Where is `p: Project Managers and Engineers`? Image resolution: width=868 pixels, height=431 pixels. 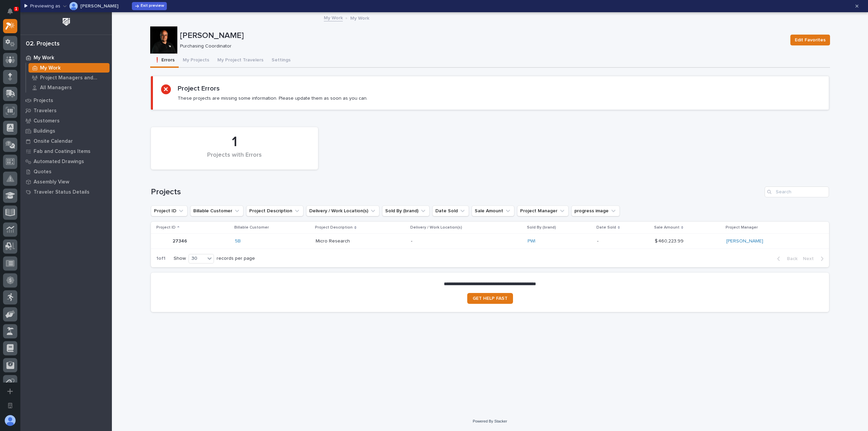
p: Project Managers and Engineers is located at coordinates (73, 78).